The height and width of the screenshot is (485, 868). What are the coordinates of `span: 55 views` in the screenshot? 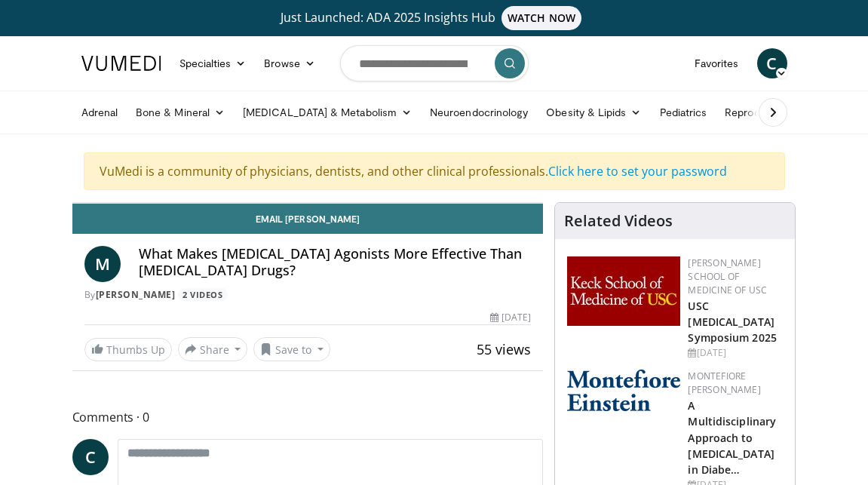 It's located at (504, 350).